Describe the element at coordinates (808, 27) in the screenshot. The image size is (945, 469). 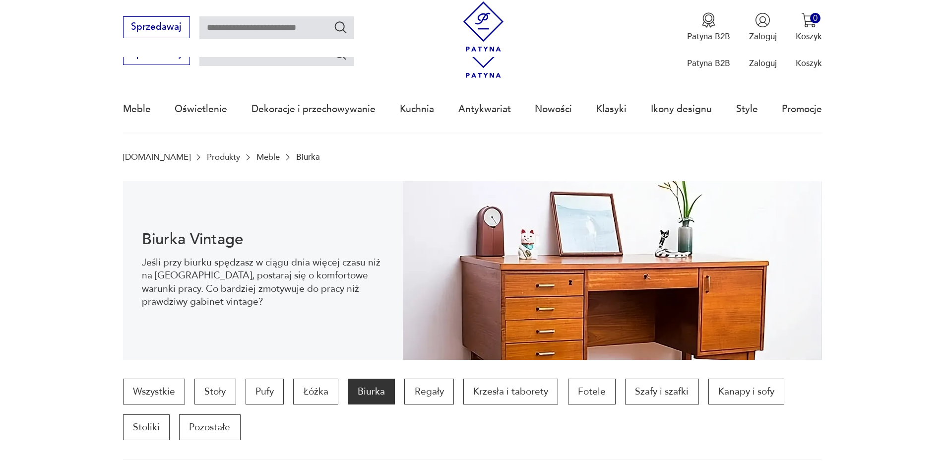
I see `button: 0Koszyk` at that location.